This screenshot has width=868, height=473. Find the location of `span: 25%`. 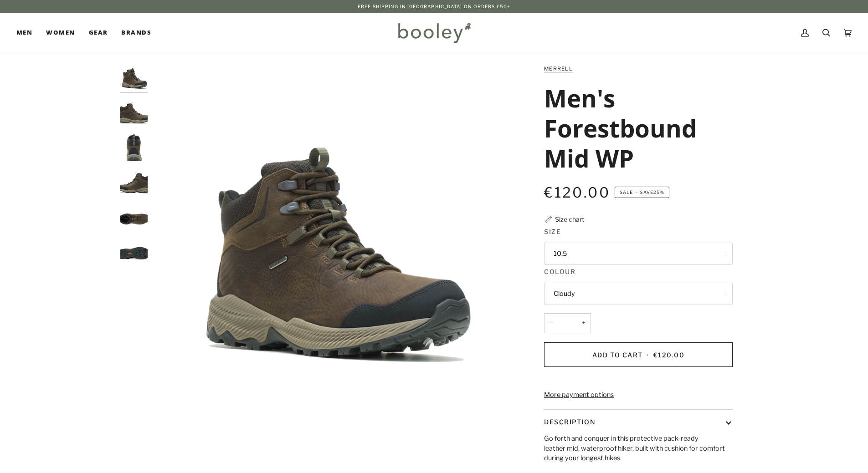

span: 25% is located at coordinates (659, 192).